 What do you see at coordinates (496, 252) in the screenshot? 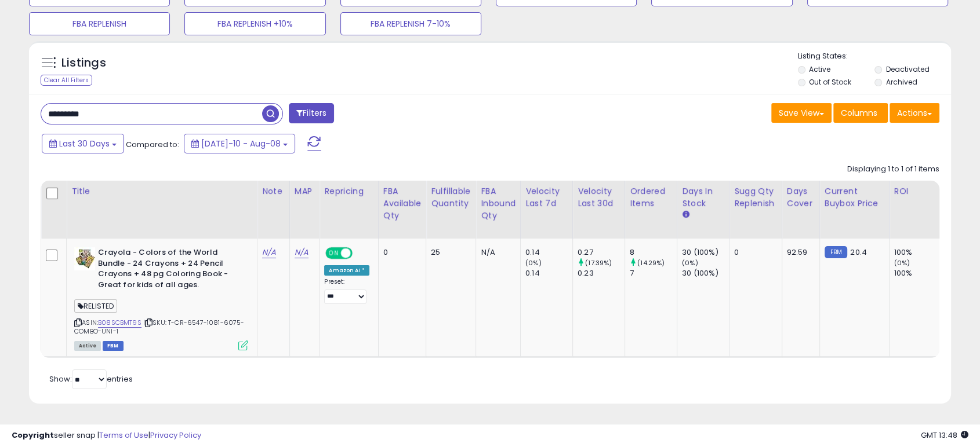
I see `div: N/A` at bounding box center [496, 252].